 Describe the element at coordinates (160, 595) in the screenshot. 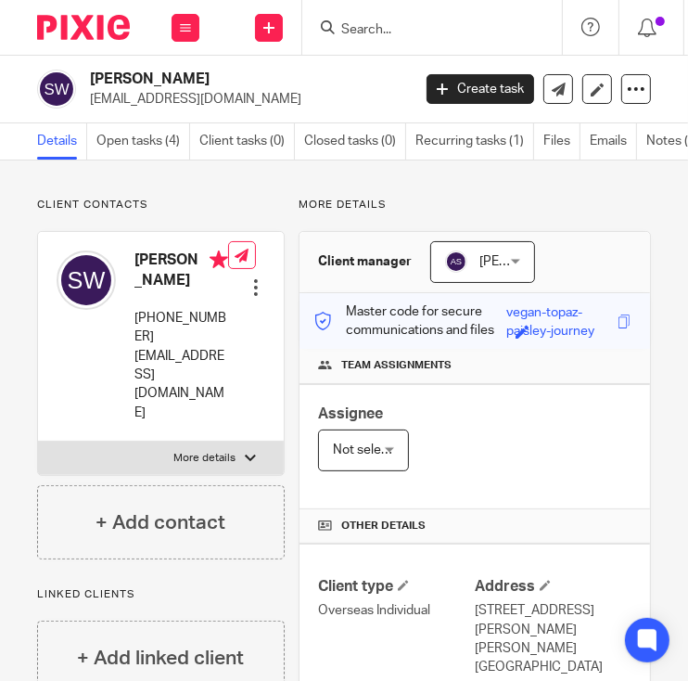

I see `p: Linked clients` at that location.